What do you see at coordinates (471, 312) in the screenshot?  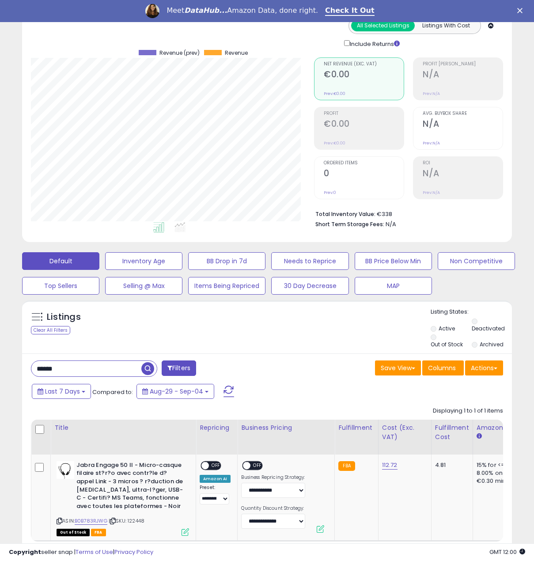 I see `p: Listing States:` at bounding box center [471, 312].